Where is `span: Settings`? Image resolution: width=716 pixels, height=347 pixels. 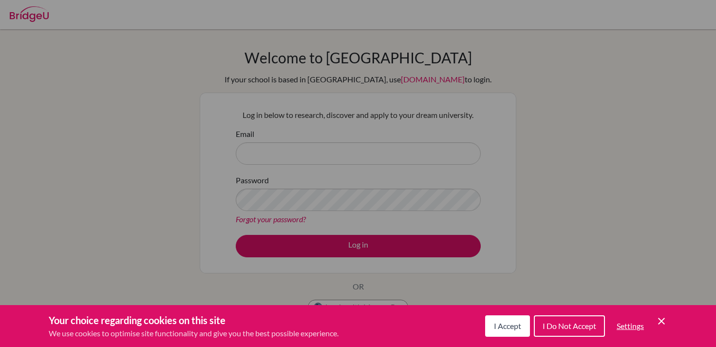 span: Settings is located at coordinates (630, 325).